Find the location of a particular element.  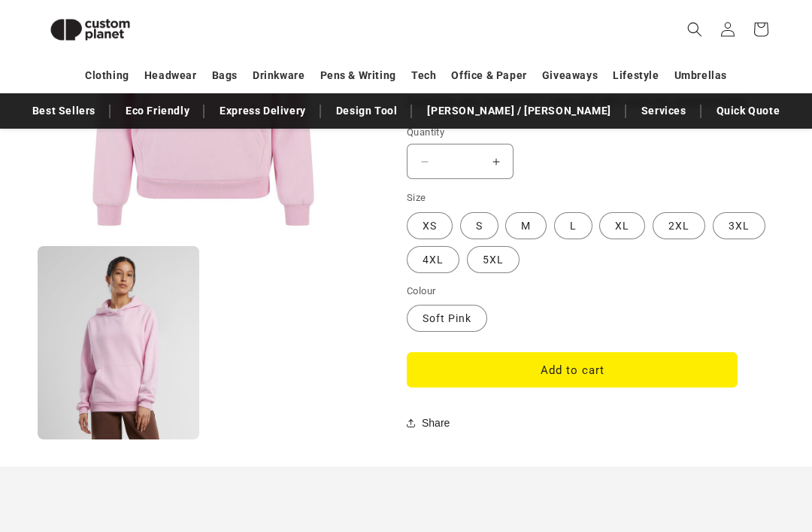

a: Headwear is located at coordinates (171, 75).